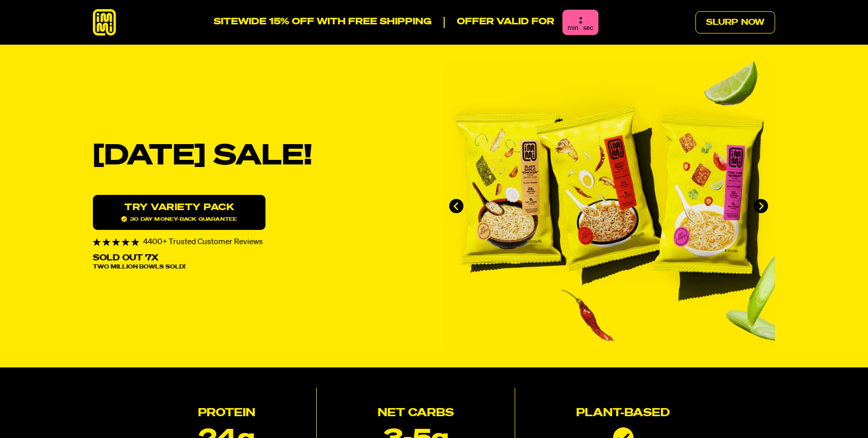 The height and width of the screenshot is (438, 868). What do you see at coordinates (260, 242) in the screenshot?
I see `div: 4400+ Trusted Customer Reviews` at bounding box center [260, 242].